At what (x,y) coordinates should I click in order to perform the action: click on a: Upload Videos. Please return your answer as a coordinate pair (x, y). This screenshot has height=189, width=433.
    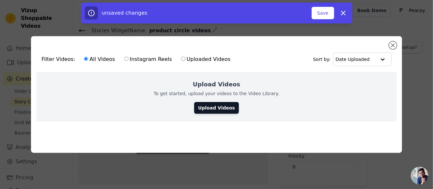
    Looking at the image, I should click on (216, 108).